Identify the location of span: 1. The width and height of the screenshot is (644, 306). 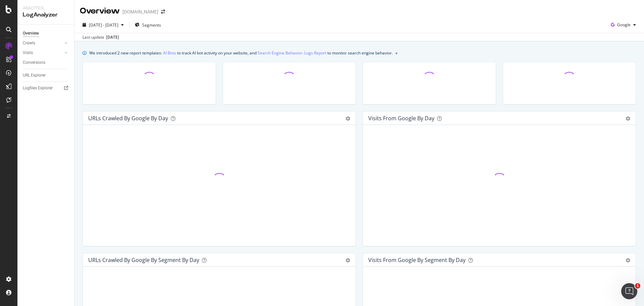
(638, 286).